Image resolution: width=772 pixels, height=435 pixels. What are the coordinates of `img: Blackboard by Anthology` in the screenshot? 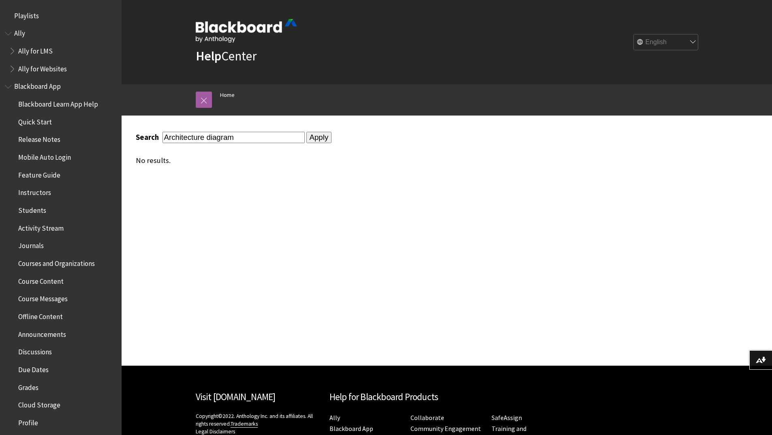 It's located at (247, 31).